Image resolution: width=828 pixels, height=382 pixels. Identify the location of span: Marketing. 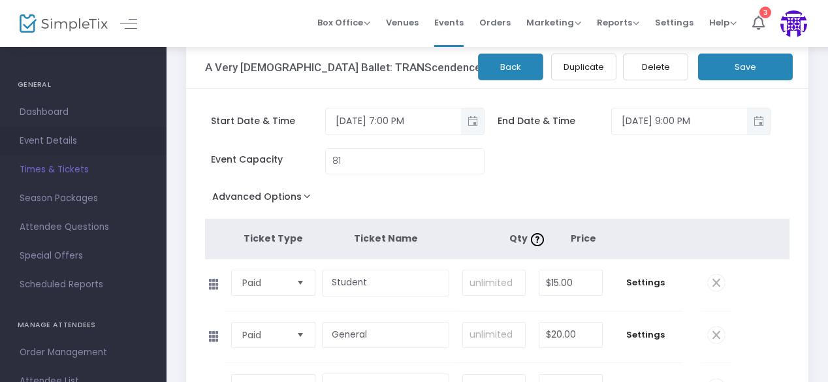
(554, 22).